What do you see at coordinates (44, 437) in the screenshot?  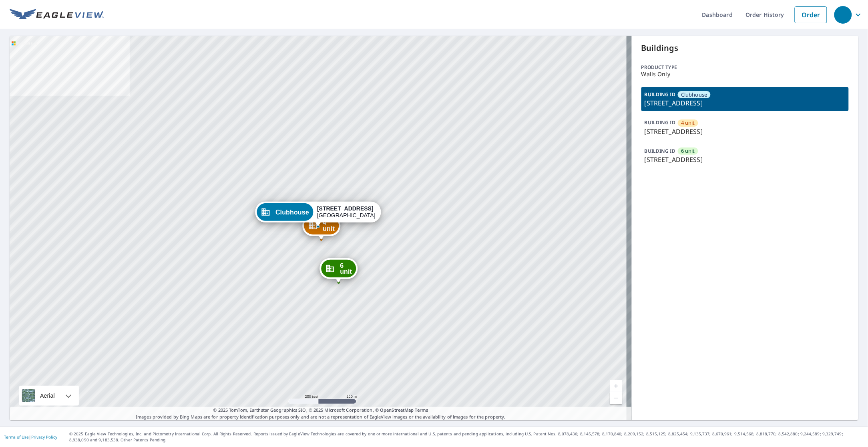 I see `a: Privacy Policy` at bounding box center [44, 437].